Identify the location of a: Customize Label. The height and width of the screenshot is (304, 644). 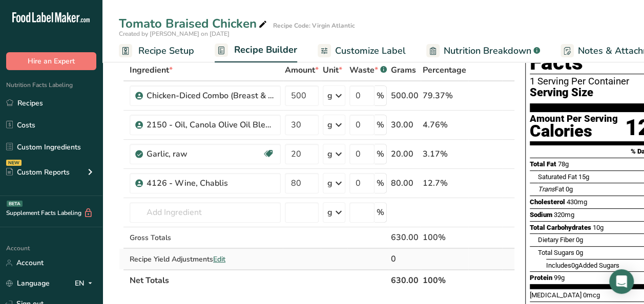
(362, 51).